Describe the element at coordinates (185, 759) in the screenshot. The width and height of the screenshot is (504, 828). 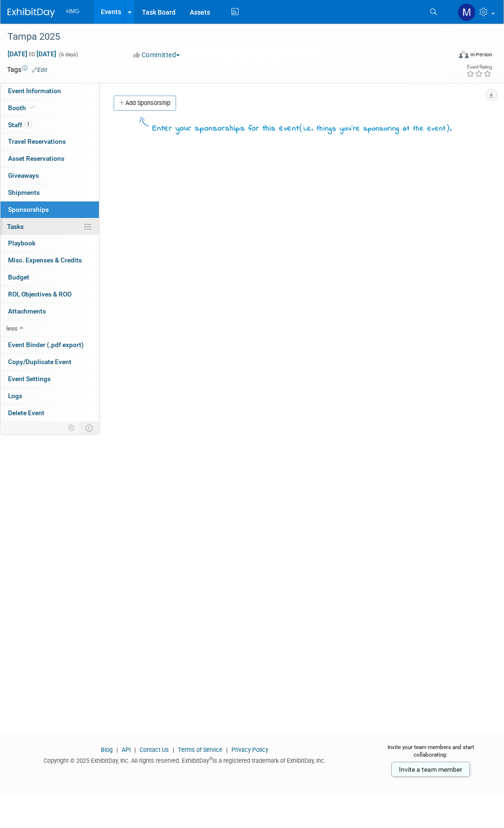
I see `div: Copyright © 2025 ExhibitDay, Inc. All rights reserved. ExhibitDay is a registered trademark of Ex...` at that location.